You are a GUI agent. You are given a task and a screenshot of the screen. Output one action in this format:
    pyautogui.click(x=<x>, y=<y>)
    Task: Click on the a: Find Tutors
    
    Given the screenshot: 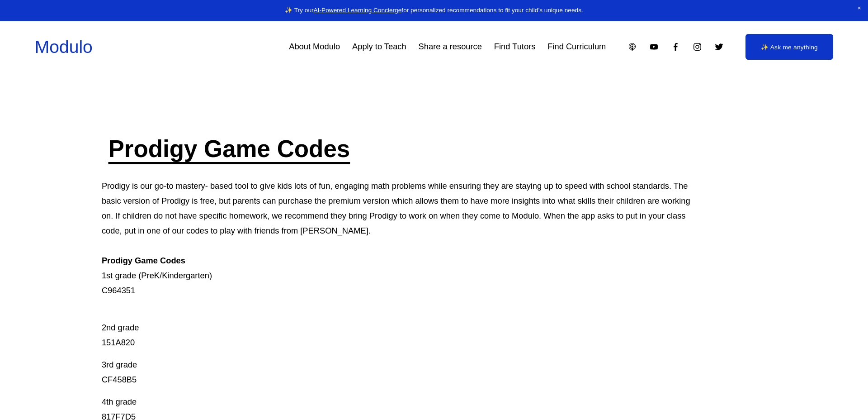 What is the action you would take?
    pyautogui.click(x=515, y=47)
    